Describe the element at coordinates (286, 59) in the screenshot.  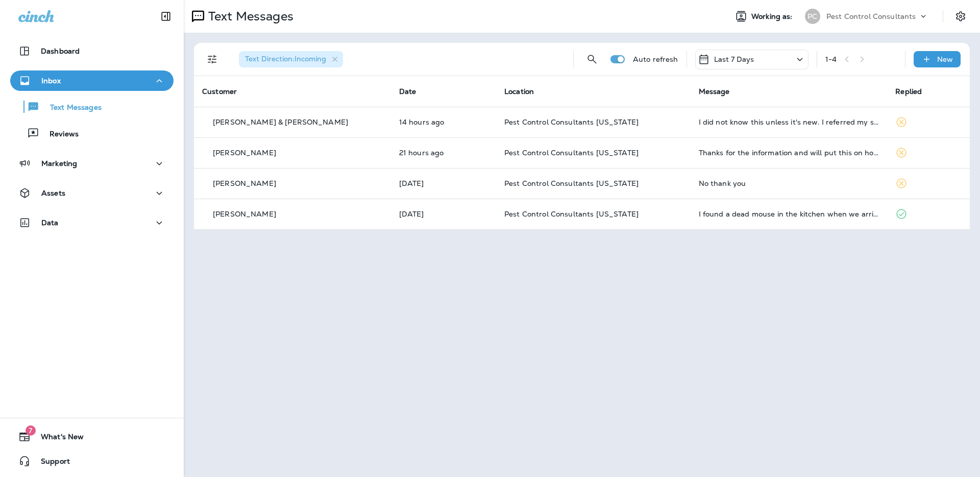
I see `span: Text Direction : Incoming` at that location.